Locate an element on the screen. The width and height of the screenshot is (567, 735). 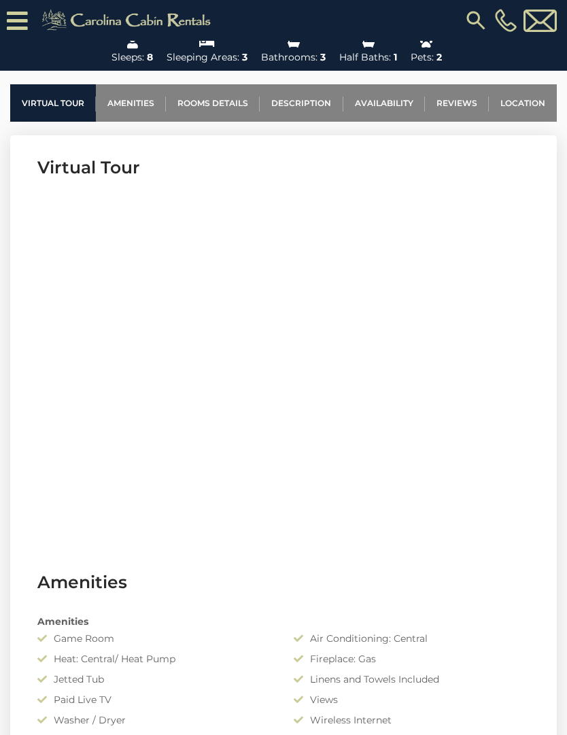
div: Air Conditioning: Central is located at coordinates (411, 639).